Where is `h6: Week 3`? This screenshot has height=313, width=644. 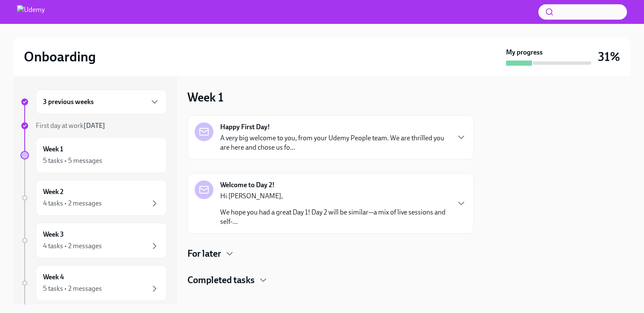
h6: Week 3 is located at coordinates (53, 234).